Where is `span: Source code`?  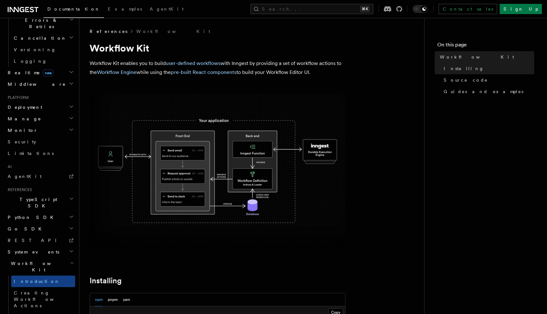 span: Source code is located at coordinates (465, 80).